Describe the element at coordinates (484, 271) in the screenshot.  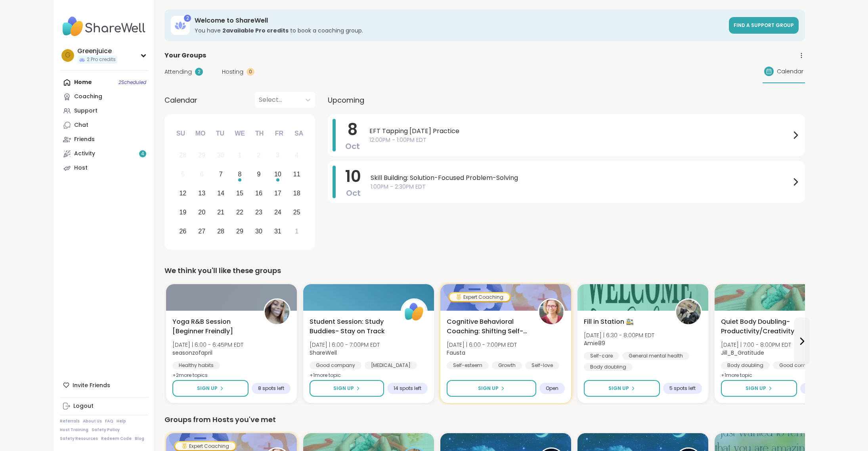
I see `div: We think you'll like these groups` at that location.